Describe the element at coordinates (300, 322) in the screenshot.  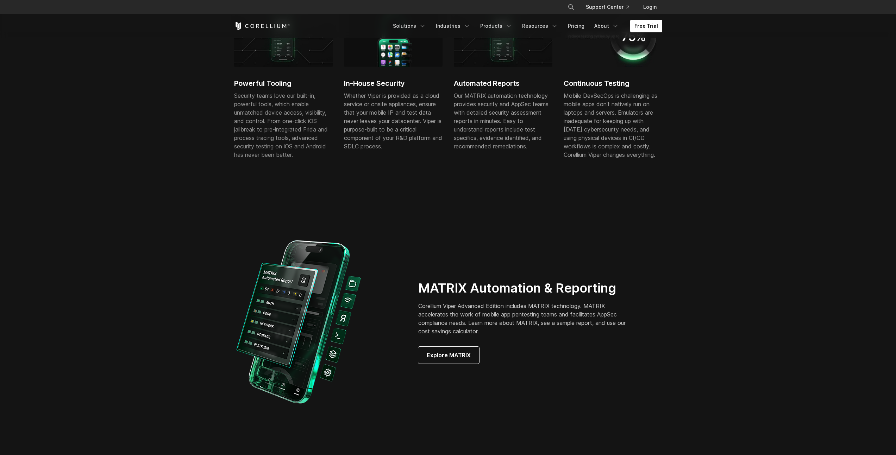
I see `img: Corellium_Combo_MATRIX_UI_web 1` at that location.